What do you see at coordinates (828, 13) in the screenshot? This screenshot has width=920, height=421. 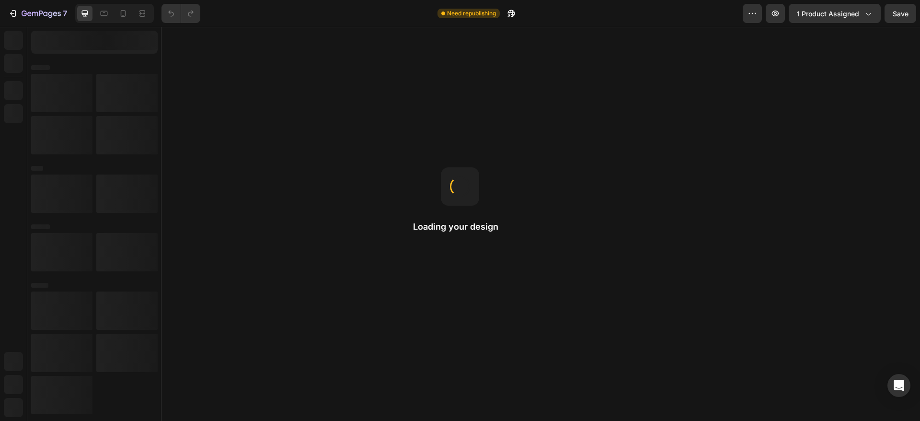 I see `span: 1 product assigned` at bounding box center [828, 13].